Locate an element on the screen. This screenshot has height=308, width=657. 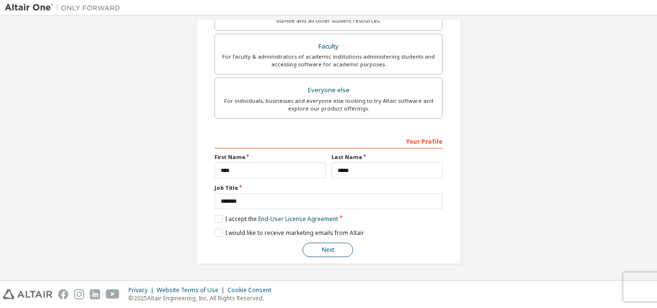
div: Everyone else is located at coordinates (328, 90).